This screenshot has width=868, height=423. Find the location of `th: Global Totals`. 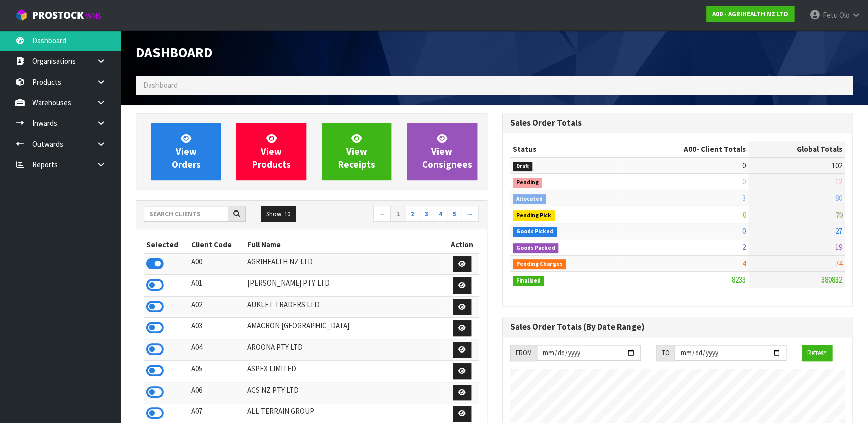

th: Global Totals is located at coordinates (797, 149).